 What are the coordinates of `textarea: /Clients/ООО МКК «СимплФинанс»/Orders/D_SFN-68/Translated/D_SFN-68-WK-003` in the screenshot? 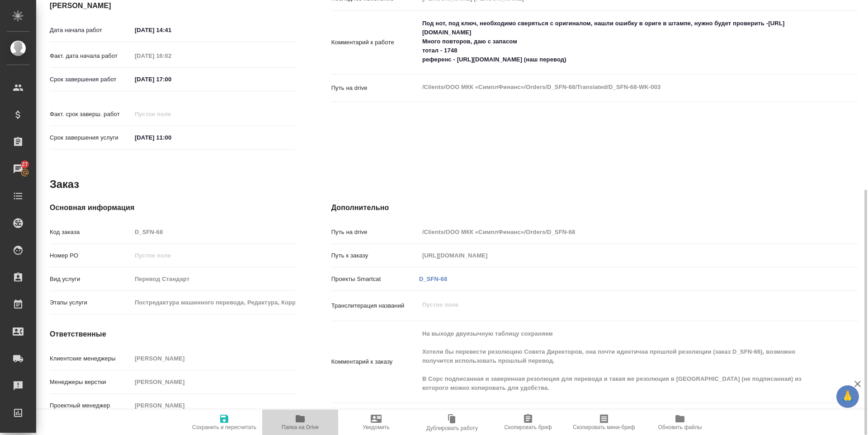 It's located at (616, 87).